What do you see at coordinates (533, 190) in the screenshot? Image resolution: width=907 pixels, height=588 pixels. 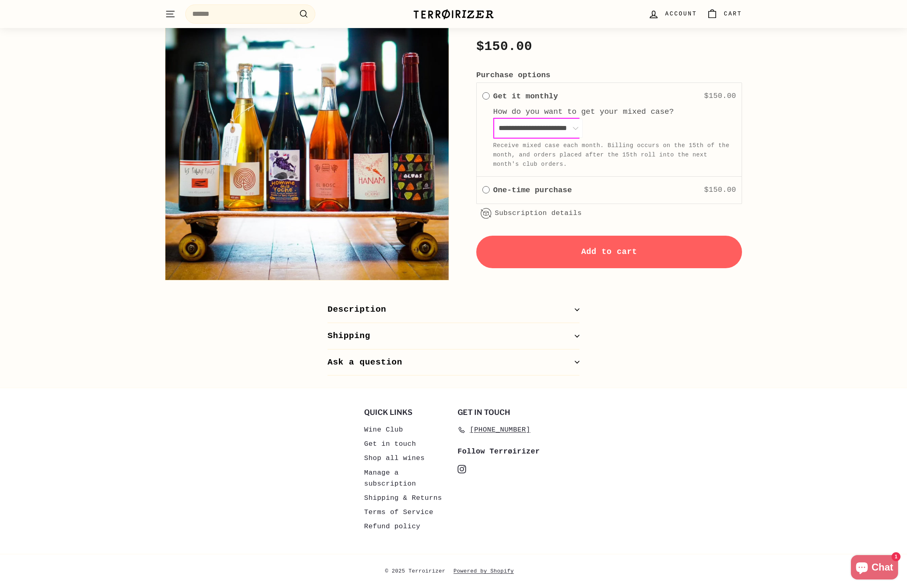 I see `label: One-time purchase` at bounding box center [533, 190].